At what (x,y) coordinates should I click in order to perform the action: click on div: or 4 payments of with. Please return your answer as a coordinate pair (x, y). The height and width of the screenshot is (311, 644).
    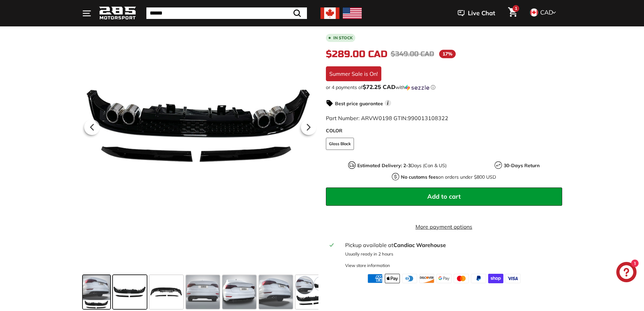
    Looking at the image, I should click on (444, 88).